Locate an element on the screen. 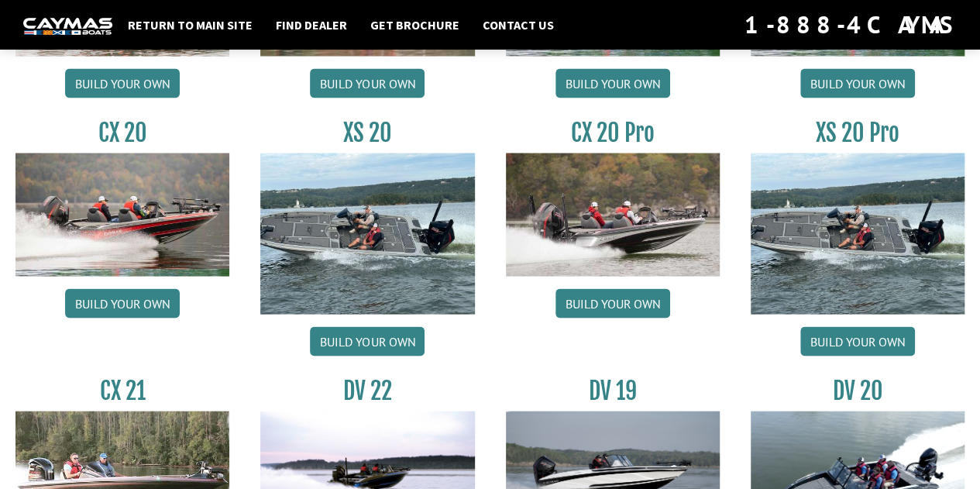 The height and width of the screenshot is (489, 980). a: Return to main site is located at coordinates (190, 25).